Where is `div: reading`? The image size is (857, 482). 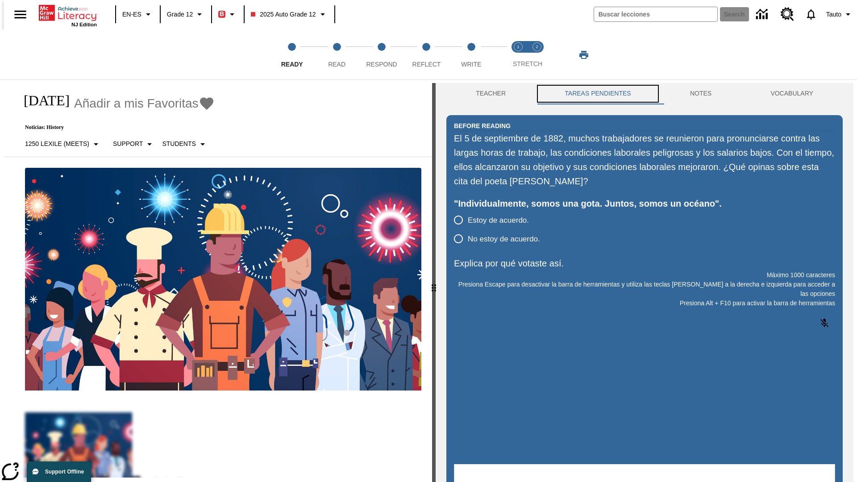 div: reading is located at coordinates (218, 280).